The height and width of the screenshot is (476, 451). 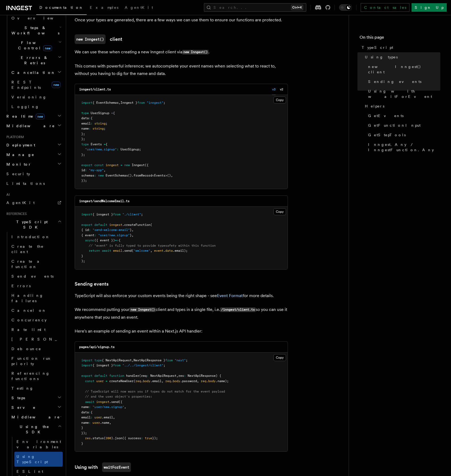 I want to click on span: { inngest }, so click(x=103, y=365).